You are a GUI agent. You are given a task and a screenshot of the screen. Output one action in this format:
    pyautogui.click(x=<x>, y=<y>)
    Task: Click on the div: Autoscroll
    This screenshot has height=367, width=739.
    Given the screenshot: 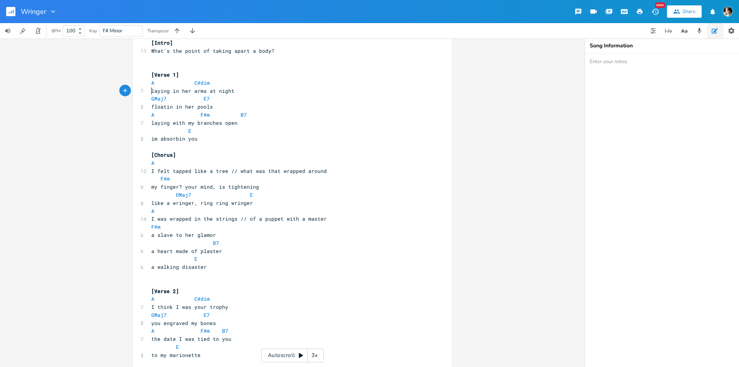 What is the action you would take?
    pyautogui.click(x=293, y=355)
    